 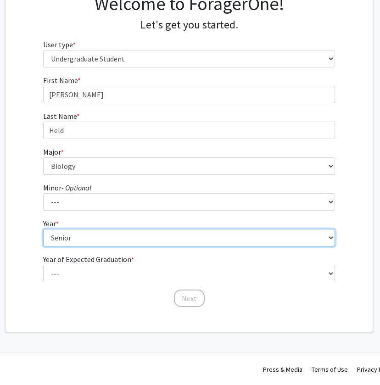 I want to click on label: Major, so click(x=53, y=152).